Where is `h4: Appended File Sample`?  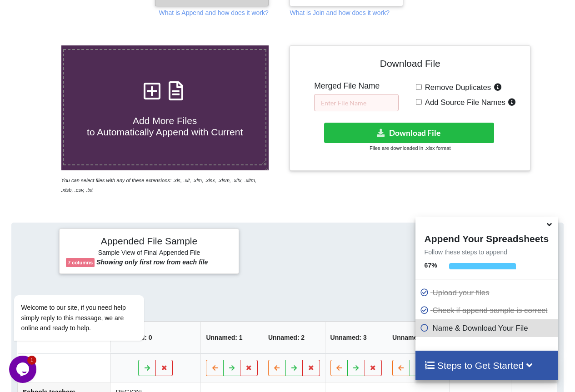
h4: Appended File Sample is located at coordinates (149, 241).